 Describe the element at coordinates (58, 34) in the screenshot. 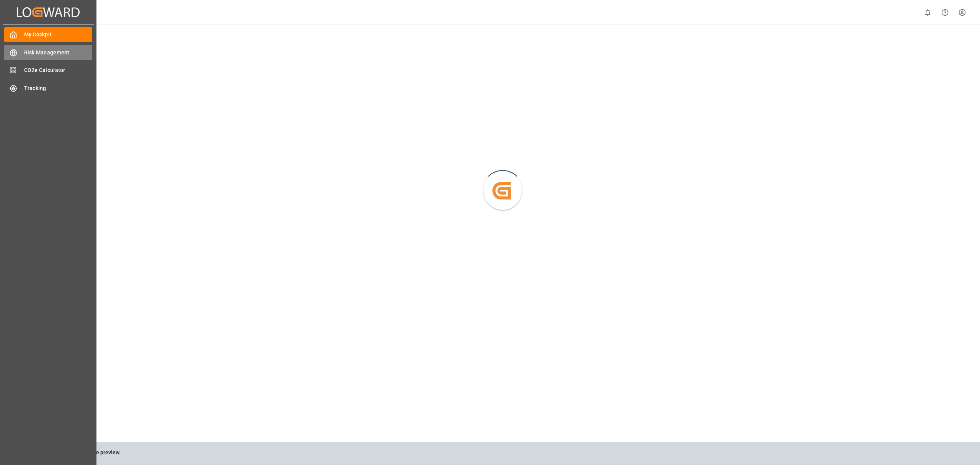

I see `span: My Cockpit` at that location.